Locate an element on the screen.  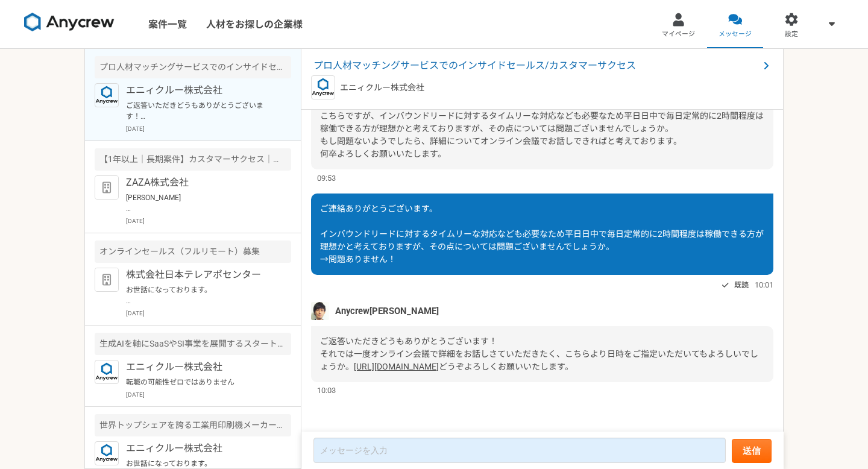
div: 生成AIを軸にSaaSやSI事業を展開するスタートアップ エンタープライズ営業 is located at coordinates (193, 344).